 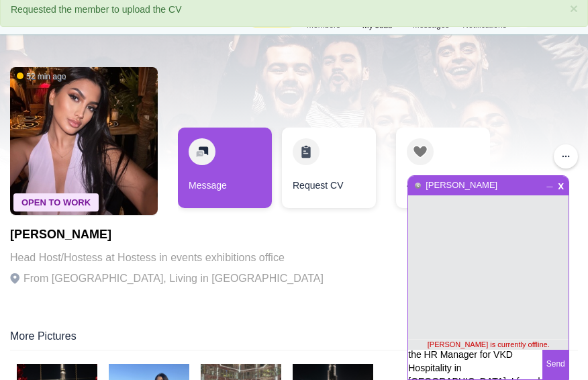 What do you see at coordinates (225, 171) in the screenshot?
I see `div: 1 / 3` at bounding box center [225, 171].